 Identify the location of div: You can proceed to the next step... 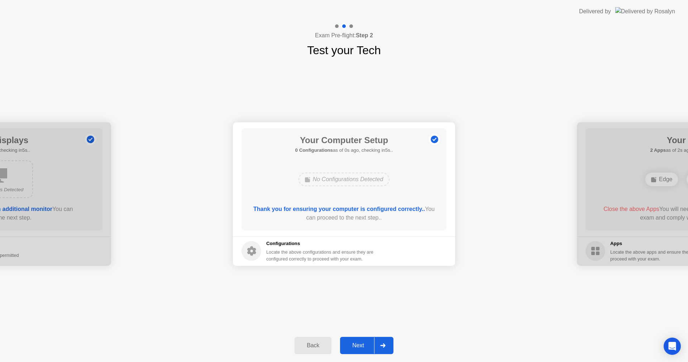
(344, 213).